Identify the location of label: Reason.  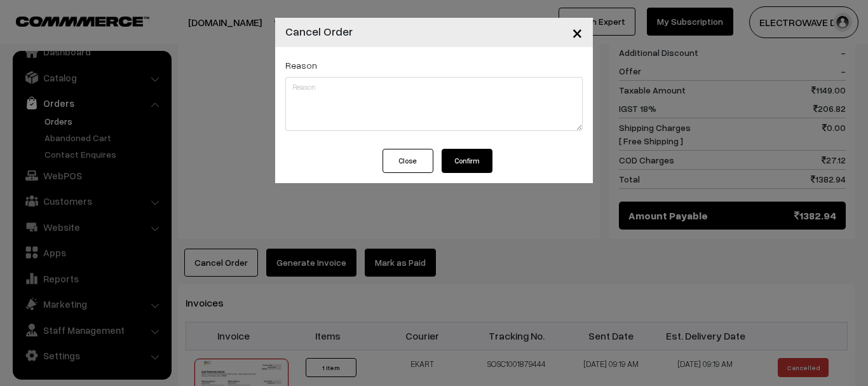
(301, 65).